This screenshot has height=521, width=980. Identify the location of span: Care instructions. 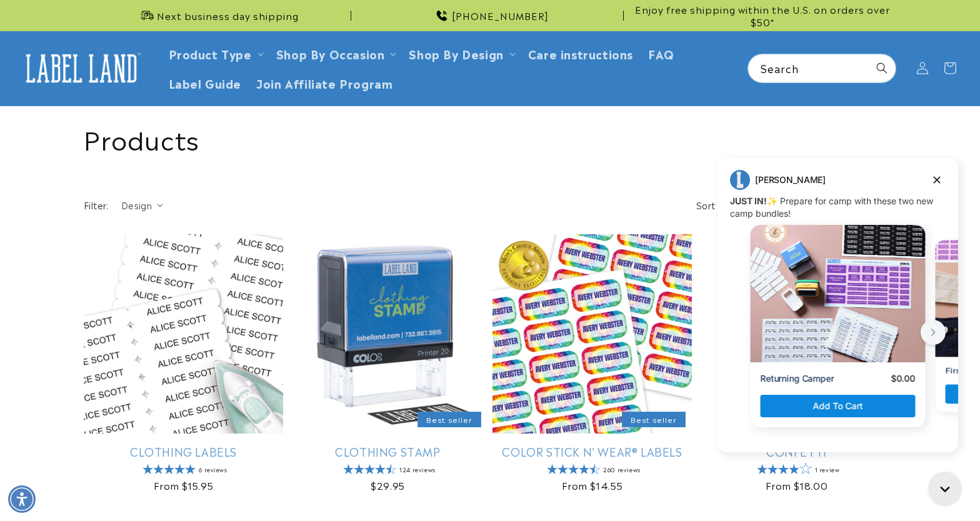
(581, 53).